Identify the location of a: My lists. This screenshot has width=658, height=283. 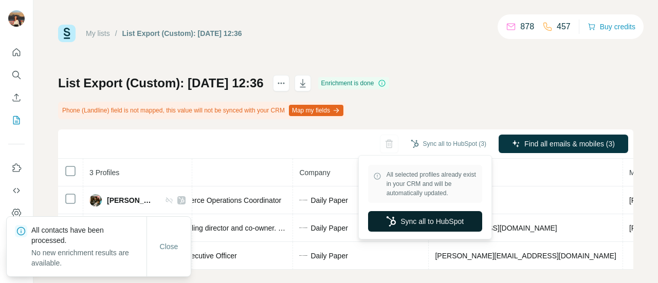
(98, 33).